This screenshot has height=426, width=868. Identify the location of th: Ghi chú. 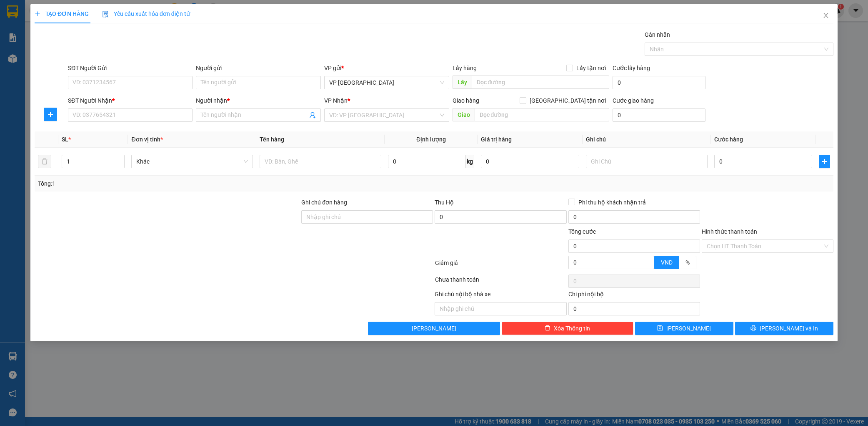
(647, 139).